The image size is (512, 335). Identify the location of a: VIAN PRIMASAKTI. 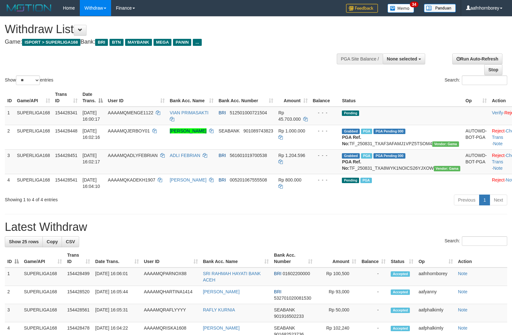
(189, 113).